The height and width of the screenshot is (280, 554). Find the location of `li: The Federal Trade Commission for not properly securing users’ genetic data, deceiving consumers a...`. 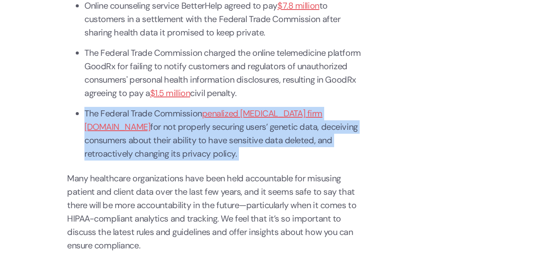

li: The Federal Trade Commission for not properly securing users’ genetic data, deceiving consumers a... is located at coordinates (223, 134).